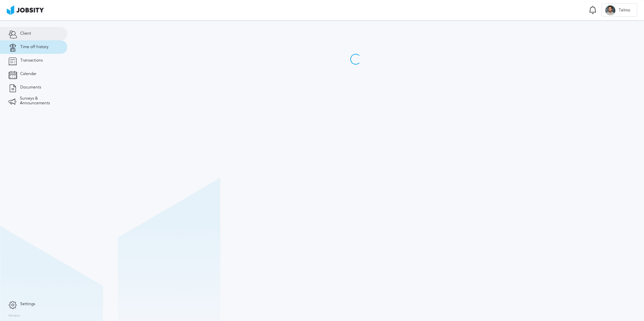  Describe the element at coordinates (611, 11) in the screenshot. I see `div: T` at that location.